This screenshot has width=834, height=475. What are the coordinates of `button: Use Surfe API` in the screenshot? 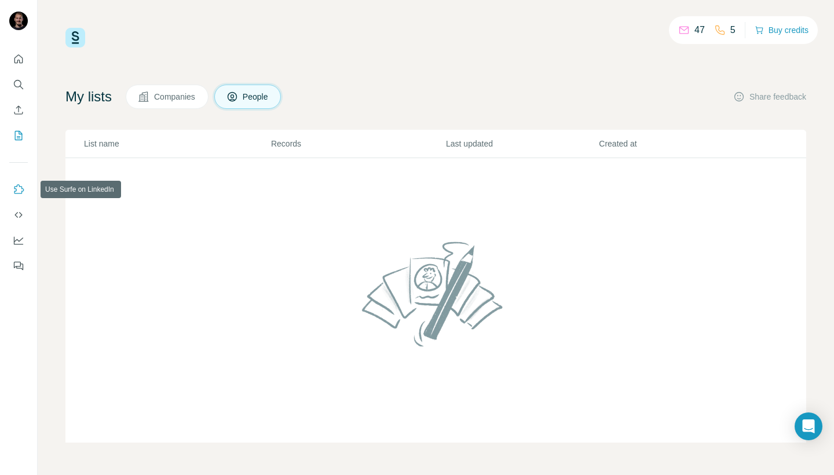 It's located at (19, 215).